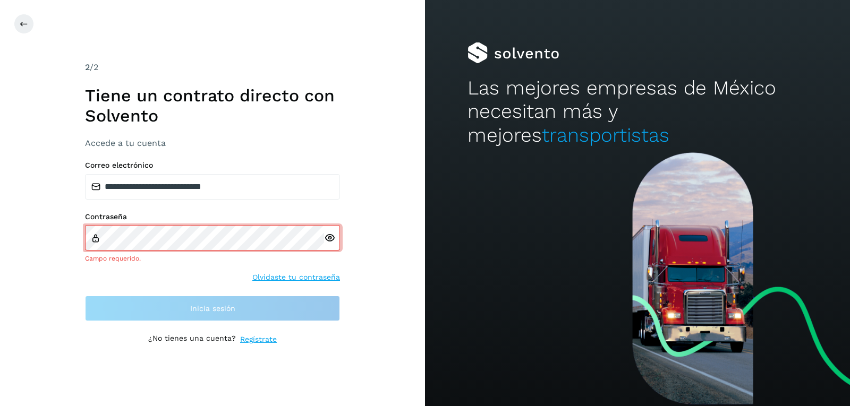 The height and width of the screenshot is (406, 850). I want to click on h1: Tiene un contrato directo con Solvento, so click(212, 106).